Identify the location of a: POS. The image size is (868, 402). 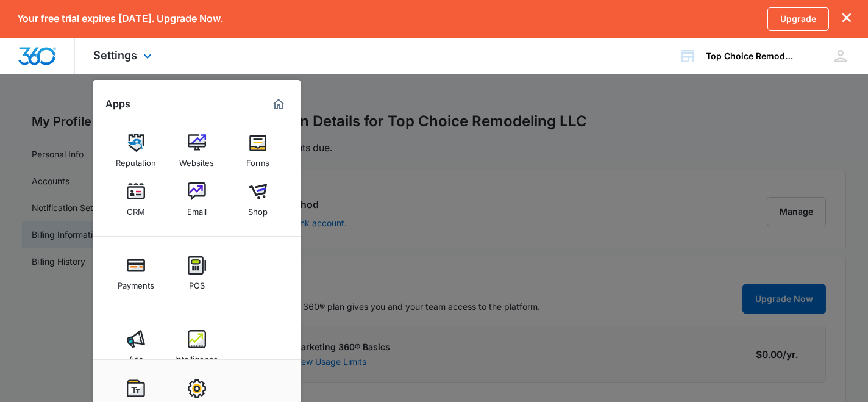
(197, 273).